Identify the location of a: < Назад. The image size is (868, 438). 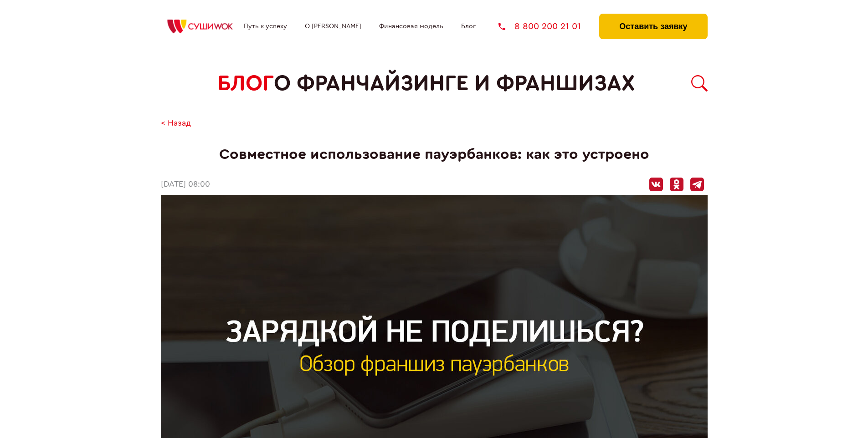
(176, 123).